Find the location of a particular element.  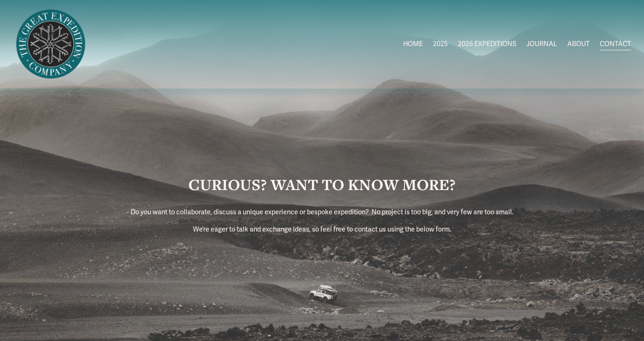

span: 2025 is located at coordinates (440, 44).